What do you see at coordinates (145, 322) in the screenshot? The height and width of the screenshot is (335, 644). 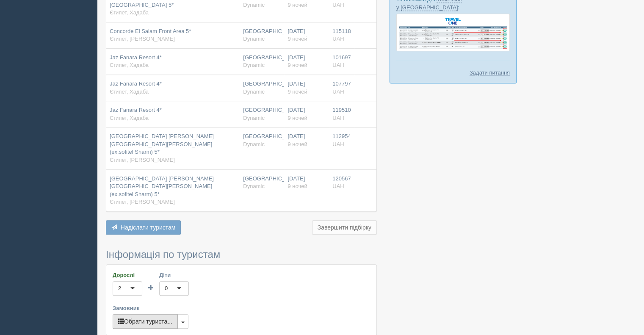 I see `button: Обрати туриста...` at bounding box center [145, 322].